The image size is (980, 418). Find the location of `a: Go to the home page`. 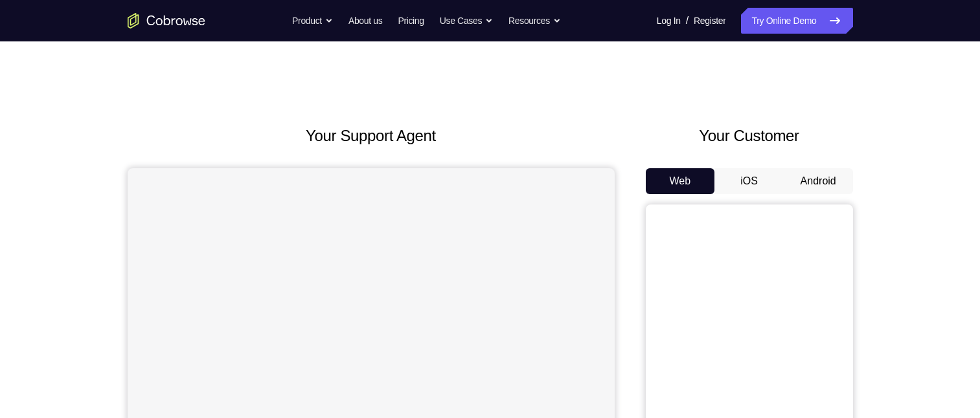

a: Go to the home page is located at coordinates (167, 21).